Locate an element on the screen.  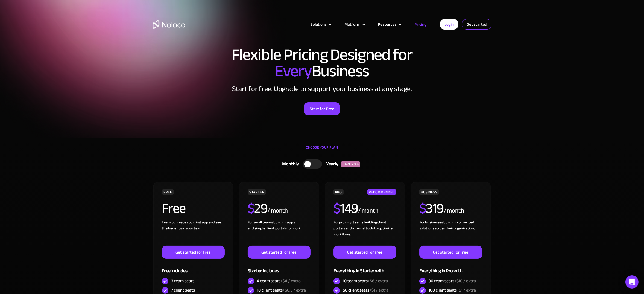
div: FREE is located at coordinates (168, 192).